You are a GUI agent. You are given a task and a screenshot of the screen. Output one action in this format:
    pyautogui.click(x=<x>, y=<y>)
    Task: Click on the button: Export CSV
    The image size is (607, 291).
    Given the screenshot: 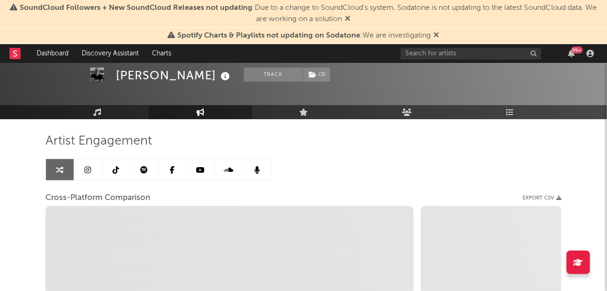 What is the action you would take?
    pyautogui.click(x=542, y=198)
    